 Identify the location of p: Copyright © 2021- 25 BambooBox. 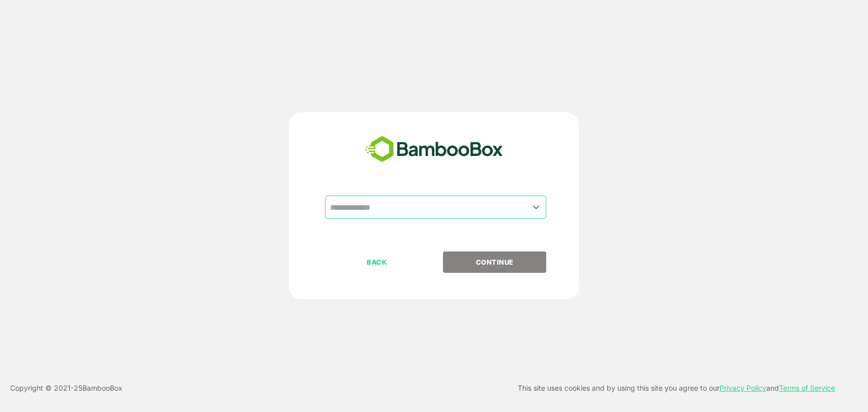
(66, 389).